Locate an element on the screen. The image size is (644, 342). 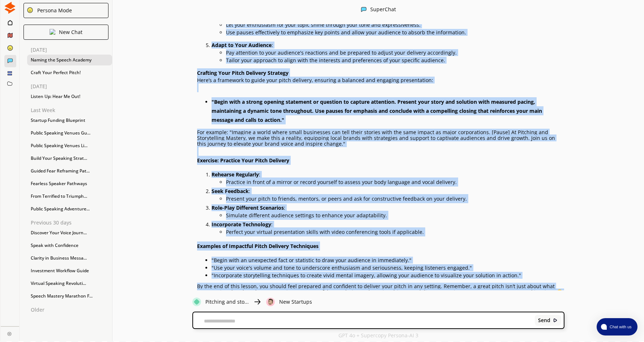
div: From Terrified to Triumph... is located at coordinates (69, 196).